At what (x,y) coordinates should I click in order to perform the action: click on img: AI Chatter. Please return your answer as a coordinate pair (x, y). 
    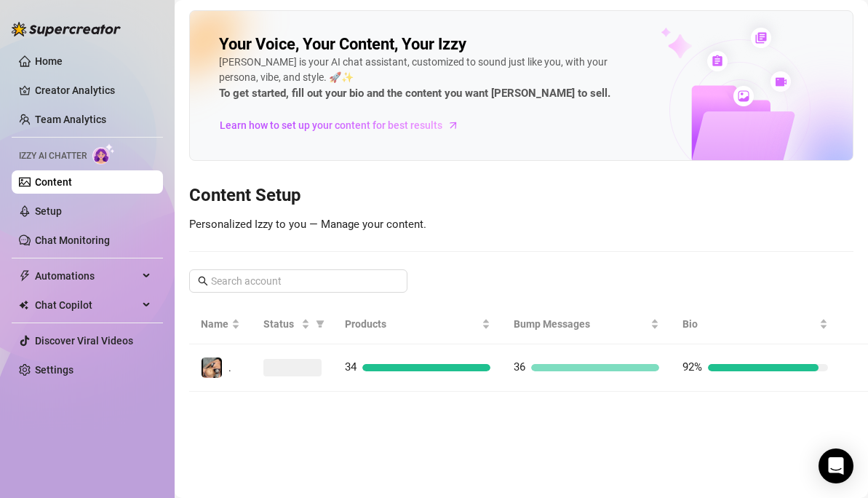
    Looking at the image, I should click on (103, 154).